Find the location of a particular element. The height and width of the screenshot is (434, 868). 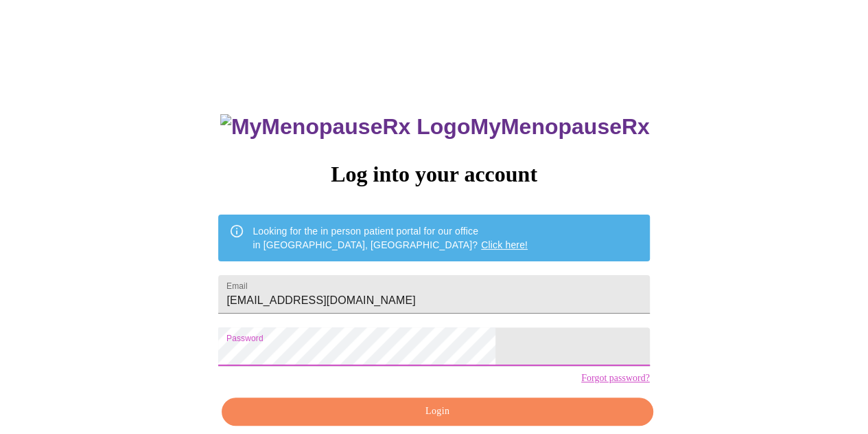

a: Forgot password? is located at coordinates (616, 378).